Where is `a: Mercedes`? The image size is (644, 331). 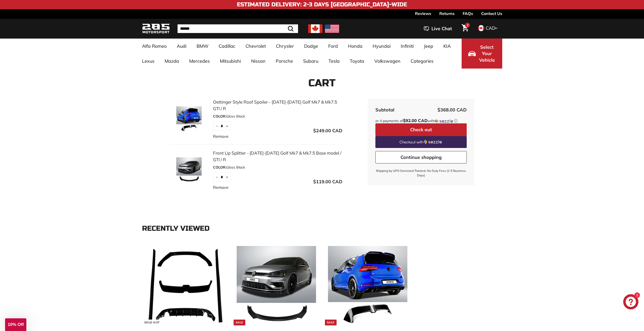 a: Mercedes is located at coordinates (200, 61).